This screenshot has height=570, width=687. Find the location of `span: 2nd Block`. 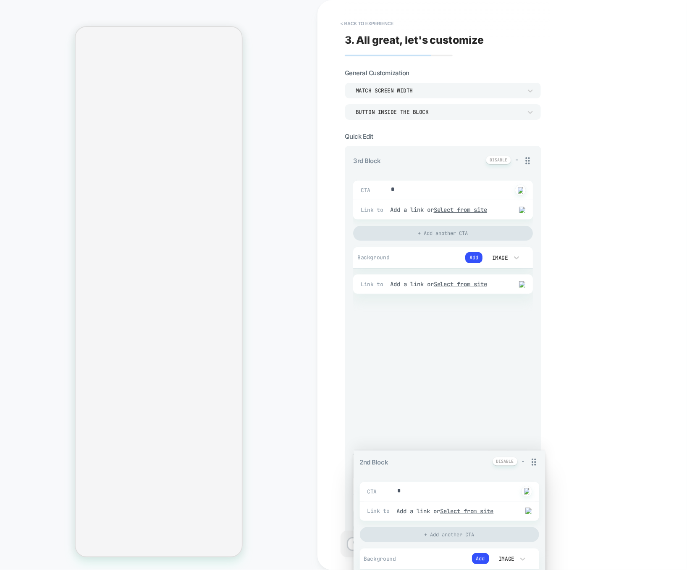

span: 2nd Block is located at coordinates (374, 462).